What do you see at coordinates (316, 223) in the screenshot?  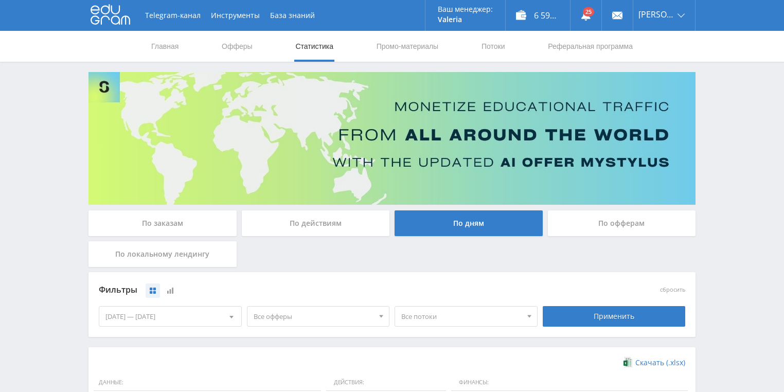 I see `div: По действиям` at bounding box center [316, 223].